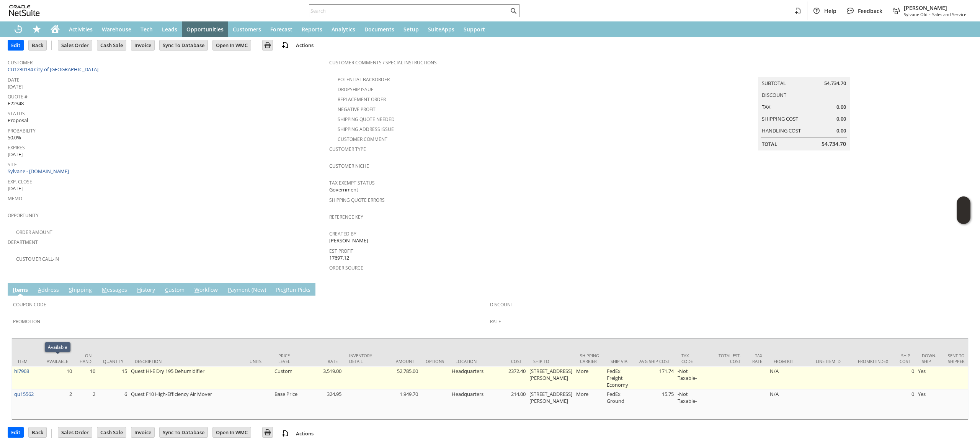 Image resolution: width=980 pixels, height=448 pixels. I want to click on a: Site, so click(13, 164).